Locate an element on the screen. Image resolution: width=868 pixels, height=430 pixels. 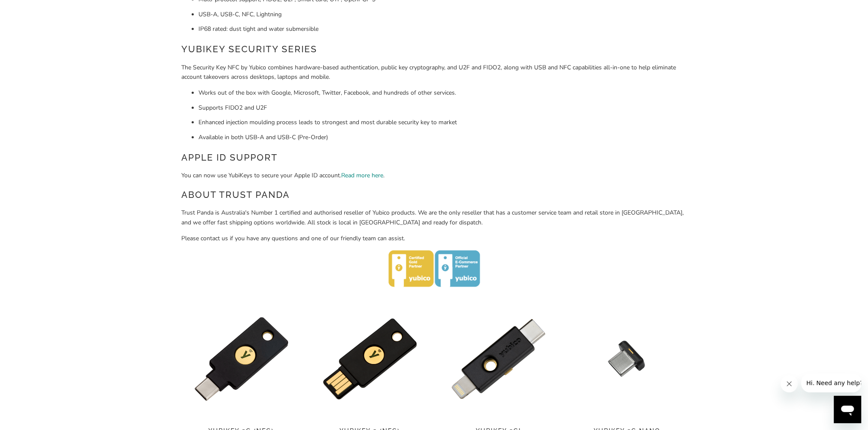
a: YubiKey 5Ci - Trust Panda YubiKey 5Ci - Trust Panda is located at coordinates (498, 359).